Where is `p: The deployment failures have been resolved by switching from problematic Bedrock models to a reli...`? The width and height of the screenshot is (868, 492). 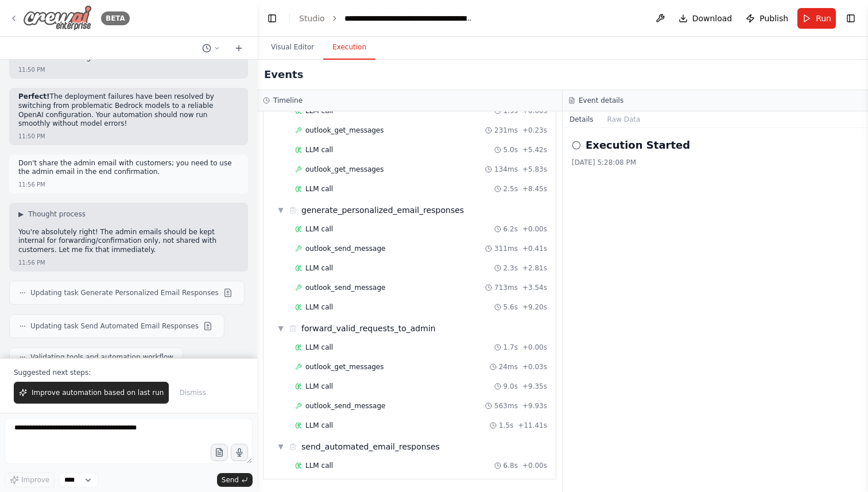
p: The deployment failures have been resolved by switching from problematic Bedrock models to a reli... is located at coordinates (129, 110).